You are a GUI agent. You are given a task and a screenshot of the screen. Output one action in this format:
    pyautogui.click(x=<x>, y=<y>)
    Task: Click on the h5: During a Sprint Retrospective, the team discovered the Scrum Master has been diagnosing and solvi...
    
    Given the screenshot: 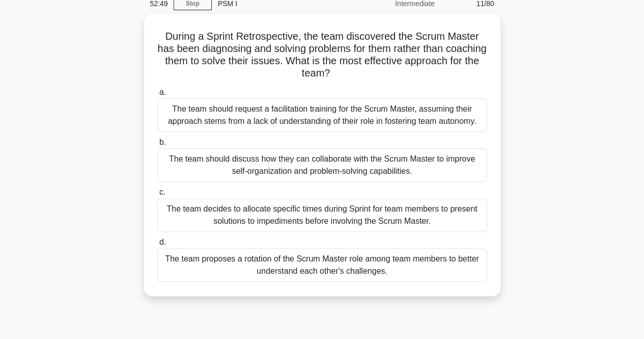 What is the action you would take?
    pyautogui.click(x=322, y=55)
    